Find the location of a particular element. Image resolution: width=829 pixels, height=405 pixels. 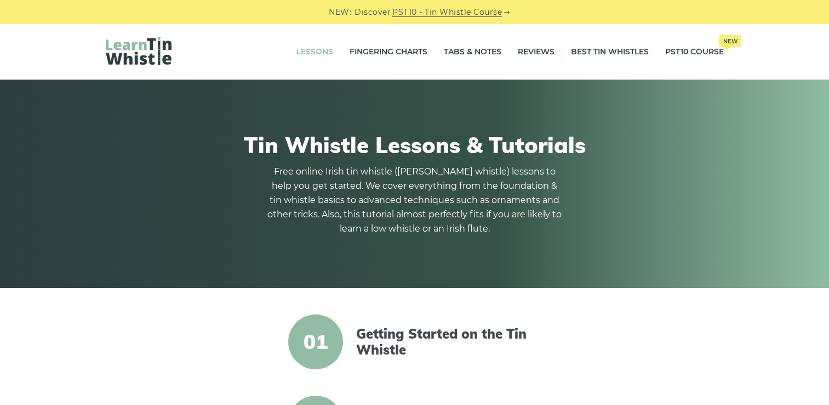

span: New is located at coordinates (730, 41).